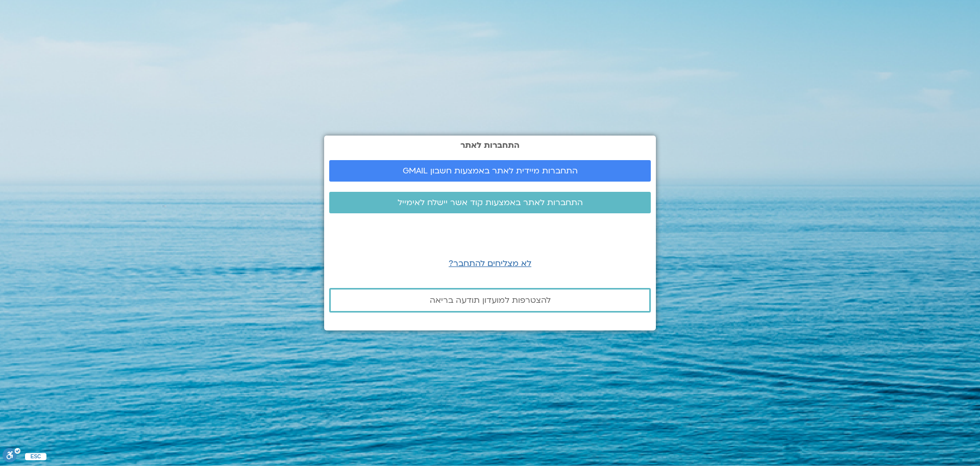  Describe the element at coordinates (490, 202) in the screenshot. I see `span: התחברות לאתר באמצעות קוד אשר יישלח לאימייל` at that location.